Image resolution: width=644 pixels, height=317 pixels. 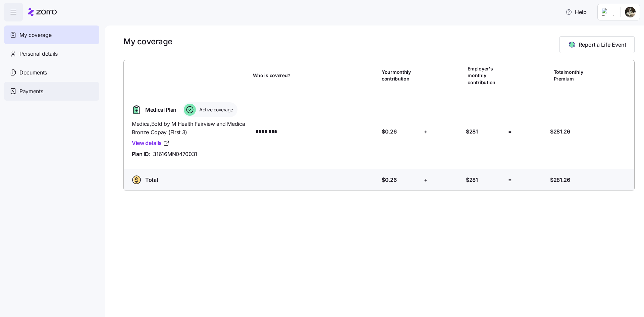 I want to click on img: Employer logo, so click(x=609, y=12).